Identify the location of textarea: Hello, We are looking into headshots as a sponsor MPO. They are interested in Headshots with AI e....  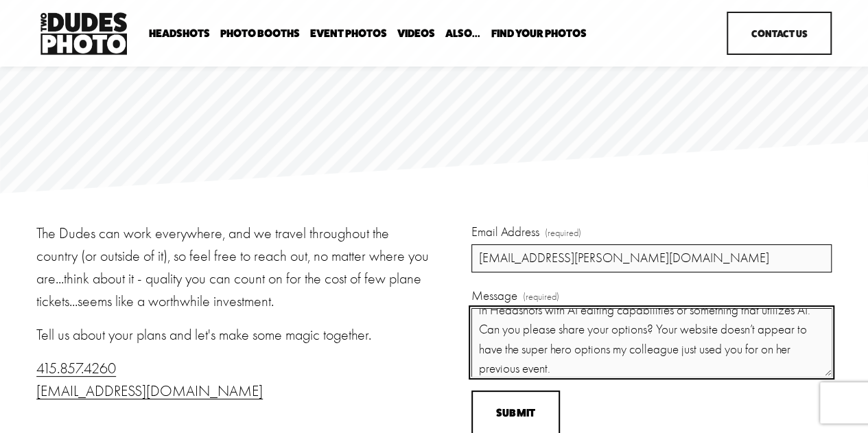
(651, 342).